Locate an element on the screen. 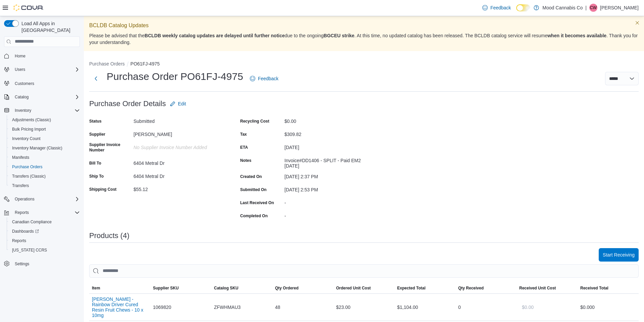 This screenshot has height=322, width=644. button: Start Receiving is located at coordinates (618, 255).